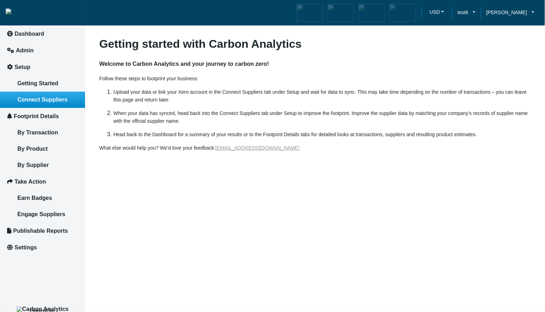 Image resolution: width=545 pixels, height=312 pixels. What do you see at coordinates (125, 12) in the screenshot?
I see `div: Minimize live chat window` at bounding box center [125, 12].